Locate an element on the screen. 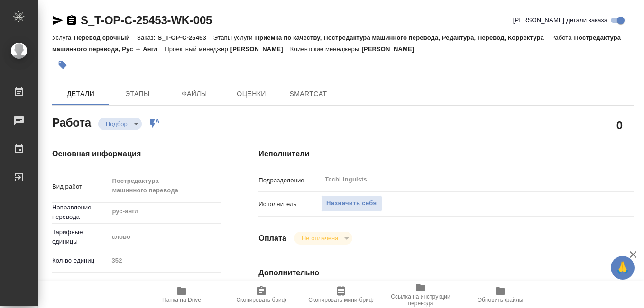  button: Не оплачена is located at coordinates (320, 238).